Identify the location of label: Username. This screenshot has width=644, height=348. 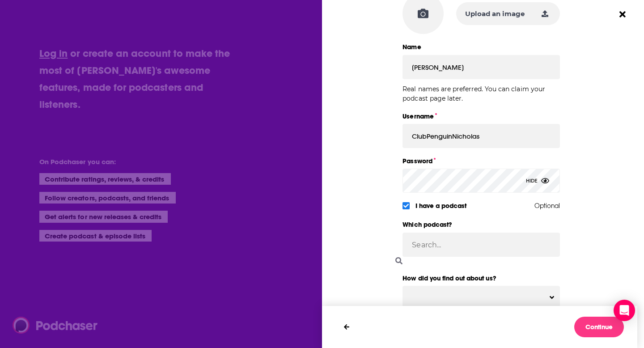
(481, 116).